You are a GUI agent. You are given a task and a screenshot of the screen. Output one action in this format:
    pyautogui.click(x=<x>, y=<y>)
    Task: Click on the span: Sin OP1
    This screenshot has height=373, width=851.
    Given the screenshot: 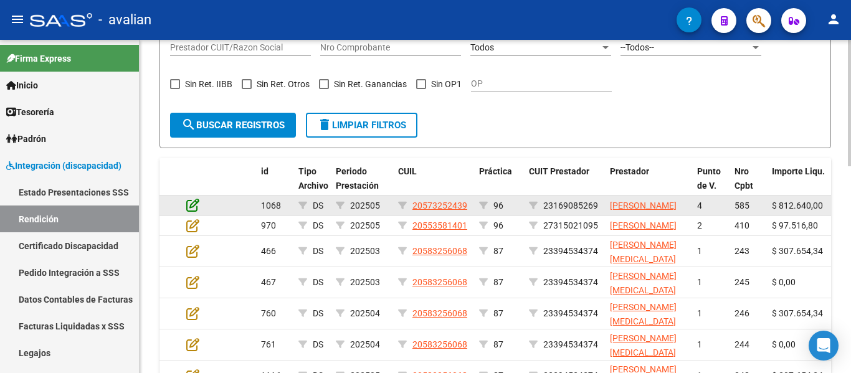 What is the action you would take?
    pyautogui.click(x=446, y=84)
    